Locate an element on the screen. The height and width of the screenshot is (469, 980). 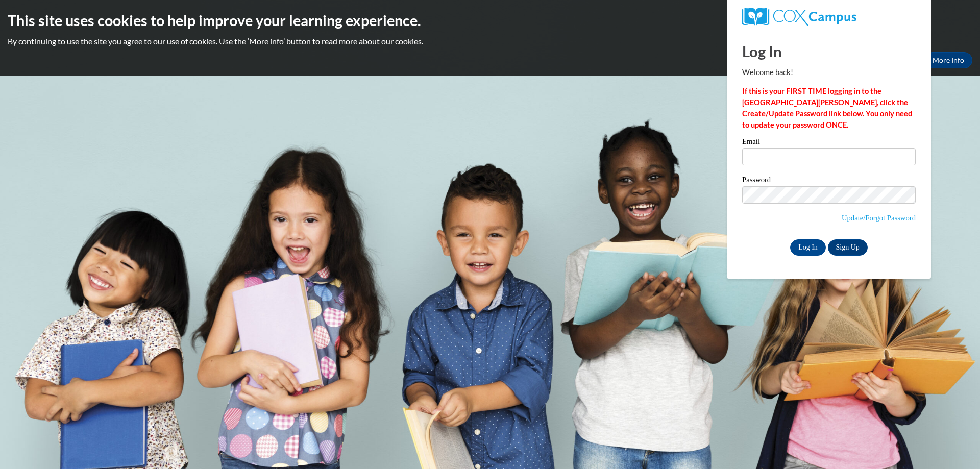
p: By continuing to use the site you agree to our use of cookies. Use the ‘More info’ button to read... is located at coordinates (490, 42).